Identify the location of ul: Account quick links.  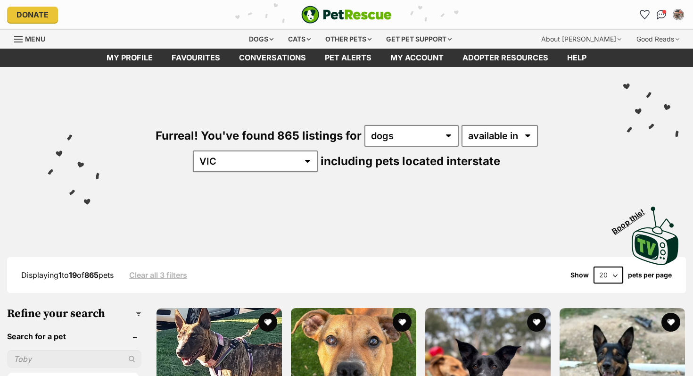
(661, 15).